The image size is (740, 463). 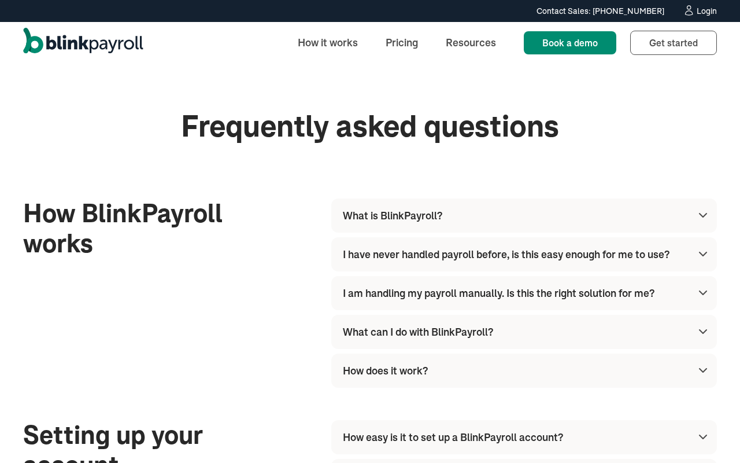 I want to click on div: I am handling my payroll manually. Is this the right solution for me?, so click(x=499, y=293).